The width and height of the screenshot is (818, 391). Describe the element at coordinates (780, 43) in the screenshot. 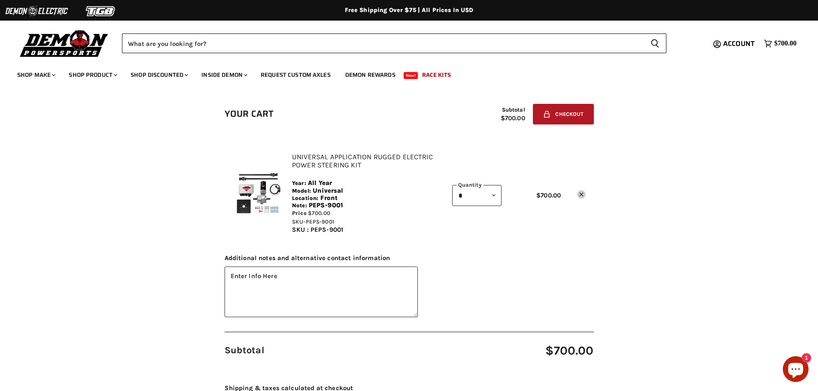

I see `a: $700.00` at that location.